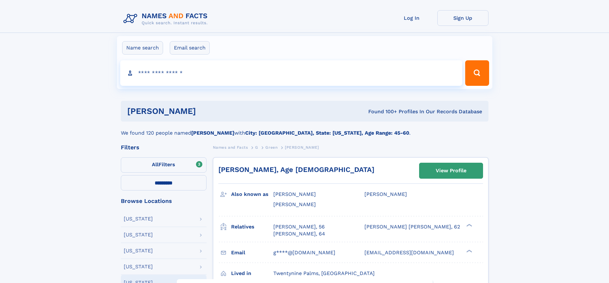 Image resolution: width=609 pixels, height=283 pixels. I want to click on label: Name search, so click(143, 48).